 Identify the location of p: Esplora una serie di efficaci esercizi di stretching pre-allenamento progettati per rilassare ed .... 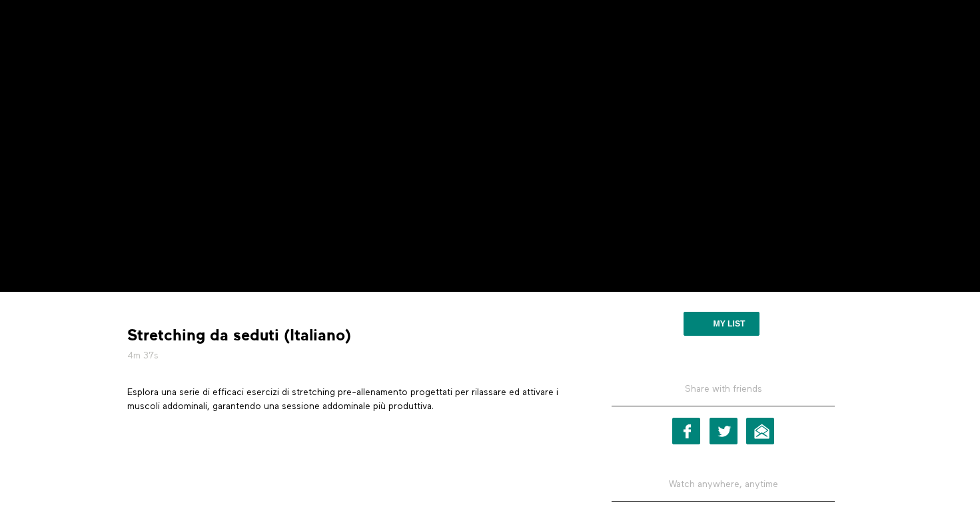
(350, 399).